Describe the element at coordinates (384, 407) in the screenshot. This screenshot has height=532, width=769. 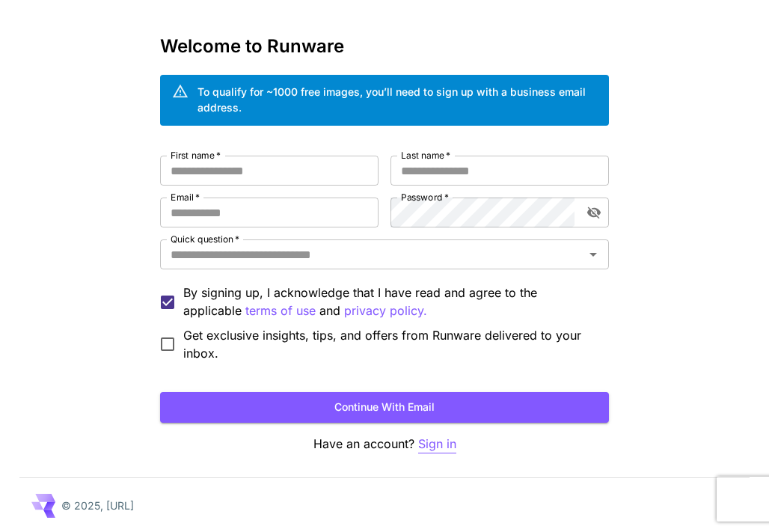
I see `button: Continue with email` at that location.